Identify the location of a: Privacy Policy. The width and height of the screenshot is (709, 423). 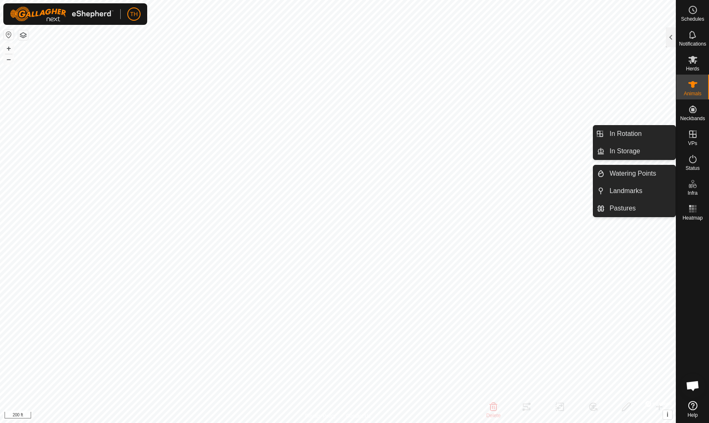
(320, 416).